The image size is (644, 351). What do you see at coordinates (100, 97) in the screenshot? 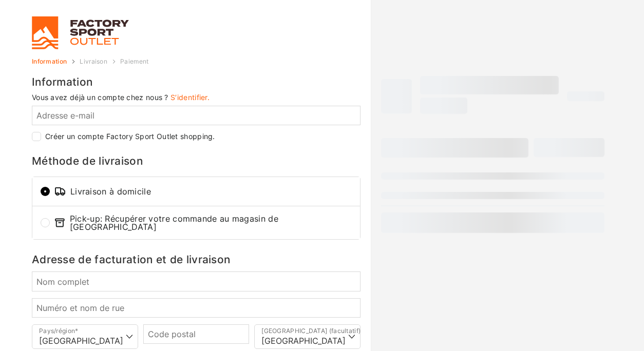
I see `span: Vous avez déjà un compte chez nous ?` at bounding box center [100, 97].